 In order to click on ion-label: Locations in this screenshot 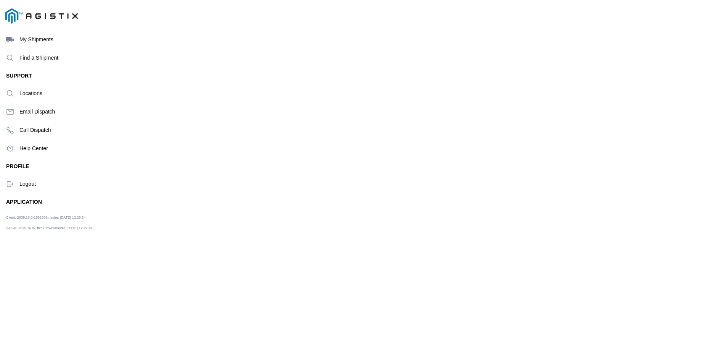, I will do `click(106, 93)`.